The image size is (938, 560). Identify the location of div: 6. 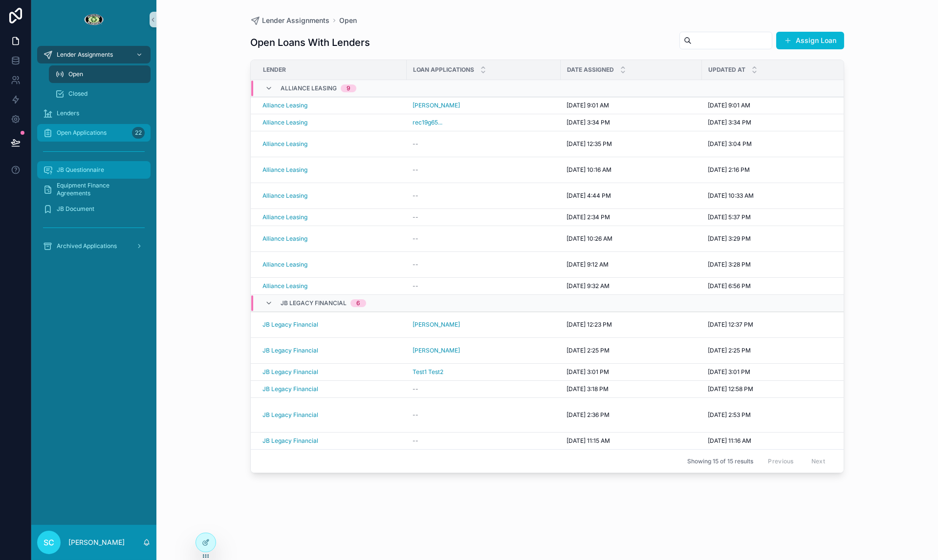
(358, 303).